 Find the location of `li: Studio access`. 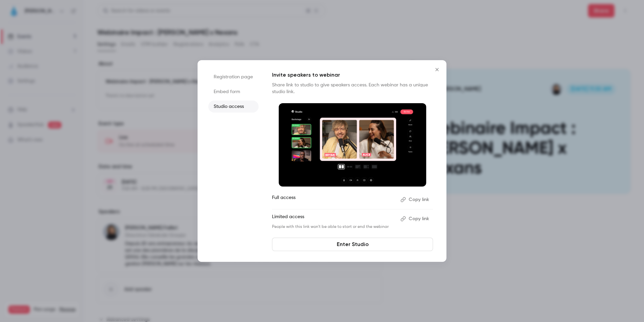

li: Studio access is located at coordinates (234, 107).